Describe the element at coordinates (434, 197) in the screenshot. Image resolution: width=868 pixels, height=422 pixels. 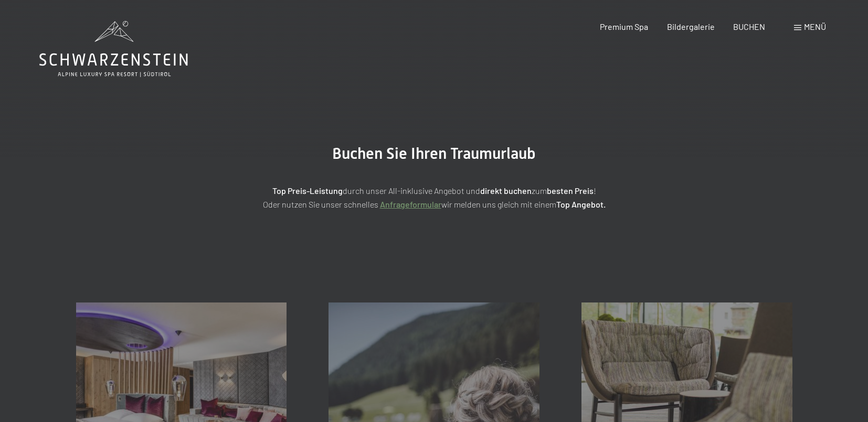
I see `p: durch unser All-inklusive Angebot und zum ! Oder nutzen Sie unser schnelles wir melden uns gleich...` at that location.